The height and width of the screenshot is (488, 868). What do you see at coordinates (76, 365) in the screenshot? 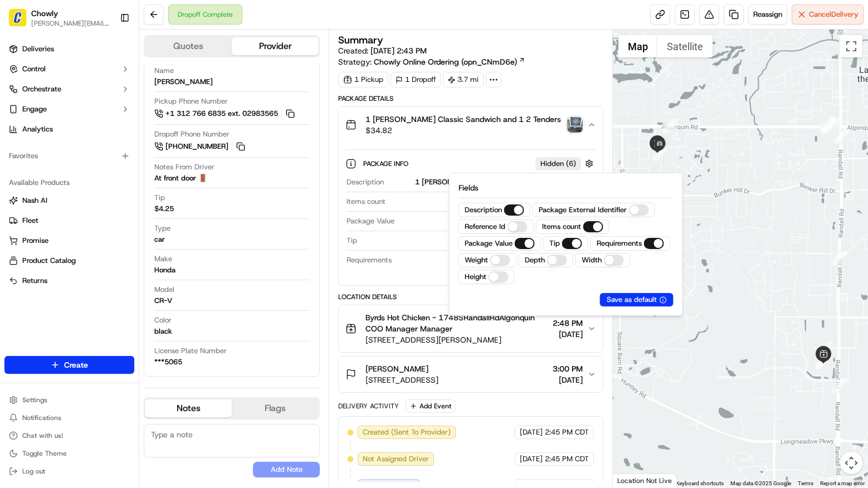
I see `span: Create` at bounding box center [76, 365].